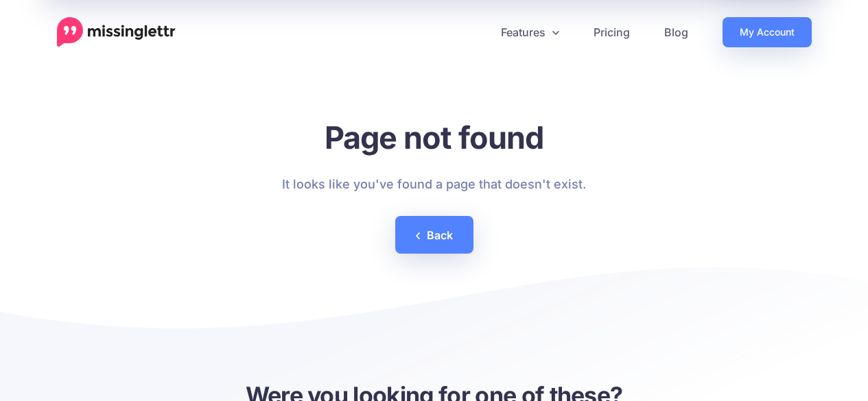 The height and width of the screenshot is (401, 868). What do you see at coordinates (434, 137) in the screenshot?
I see `h1: Page not found` at bounding box center [434, 137].